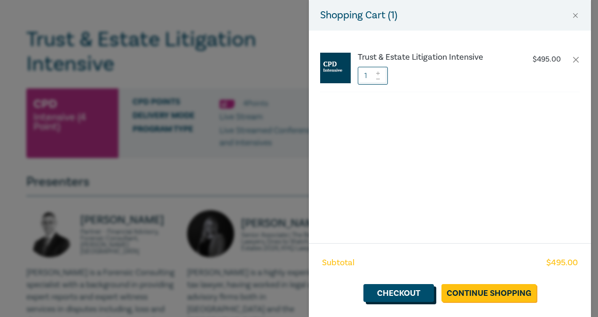 The image size is (598, 317). Describe the element at coordinates (489, 293) in the screenshot. I see `a: Continue Shopping` at that location.